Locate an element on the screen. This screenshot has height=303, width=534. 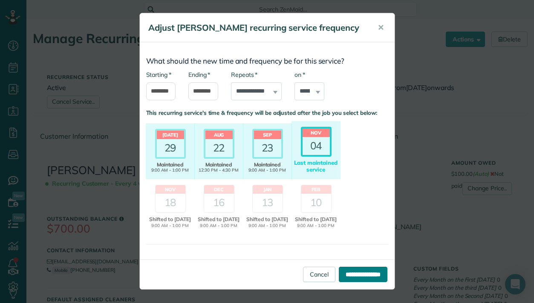
div: 16 is located at coordinates (219, 202).